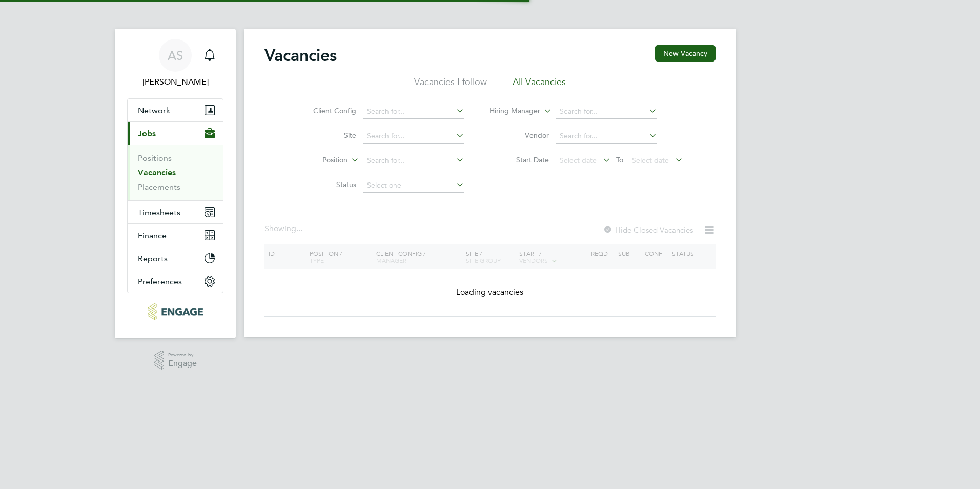 This screenshot has width=980, height=489. What do you see at coordinates (159, 212) in the screenshot?
I see `span: Timesheets` at bounding box center [159, 212].